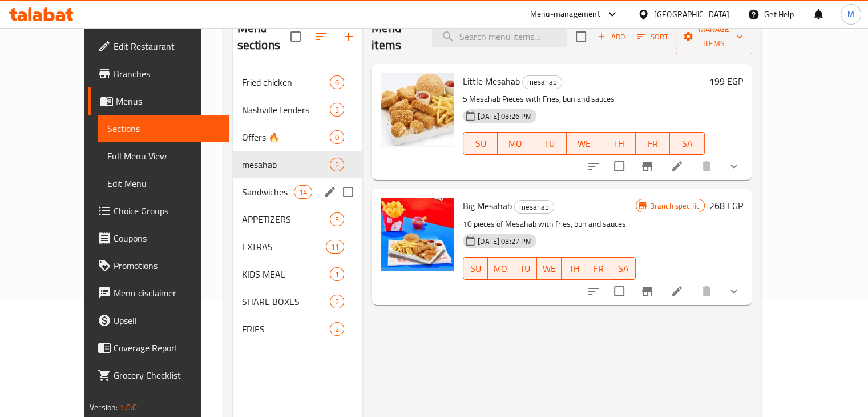 The width and height of the screenshot is (868, 417). Describe the element at coordinates (298, 274) in the screenshot. I see `div: KIDS MEAL1` at that location.